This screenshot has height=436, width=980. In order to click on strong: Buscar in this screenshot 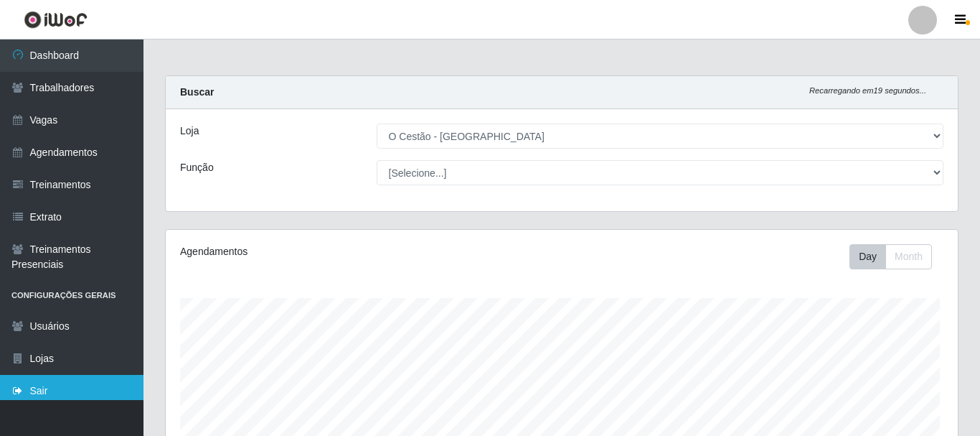, I will do `click(196, 92)`.